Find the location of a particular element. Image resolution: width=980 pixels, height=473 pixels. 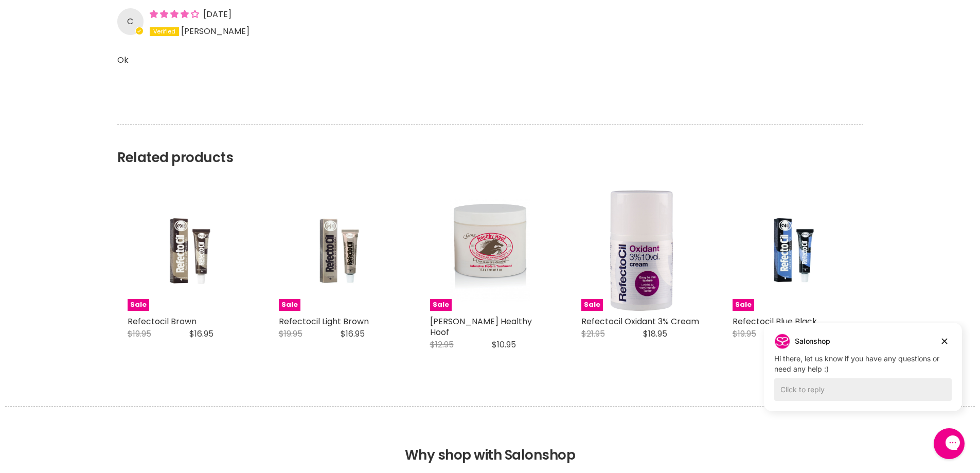

span: 4 star review is located at coordinates (175, 14).